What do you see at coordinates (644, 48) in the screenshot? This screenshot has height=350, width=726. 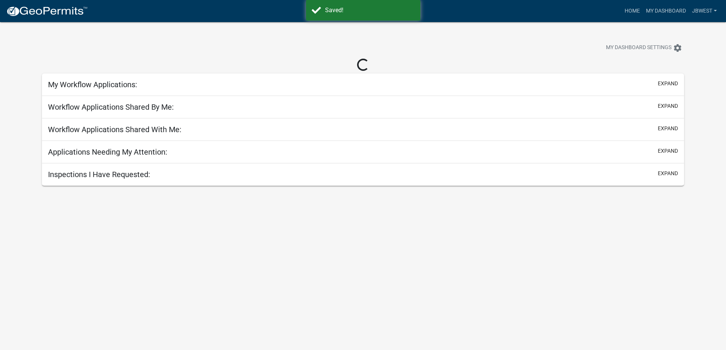 I see `button: My Dashboard Settingssettings` at bounding box center [644, 48].